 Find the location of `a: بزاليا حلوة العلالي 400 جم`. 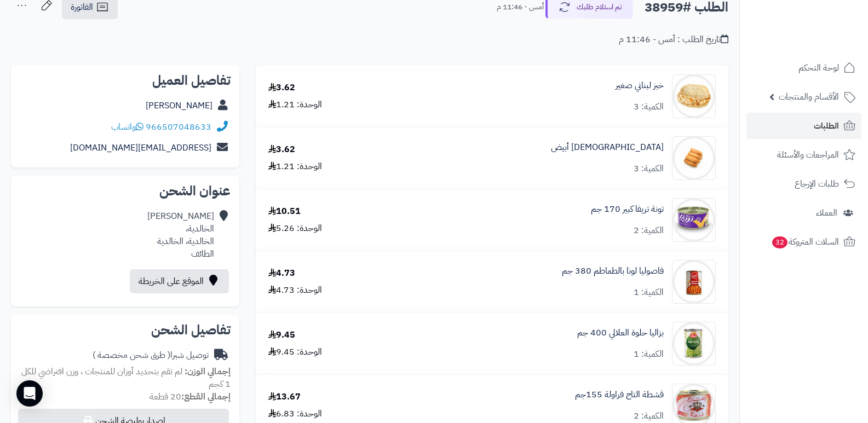

a: بزاليا حلوة العلالي 400 جم is located at coordinates (620, 333).